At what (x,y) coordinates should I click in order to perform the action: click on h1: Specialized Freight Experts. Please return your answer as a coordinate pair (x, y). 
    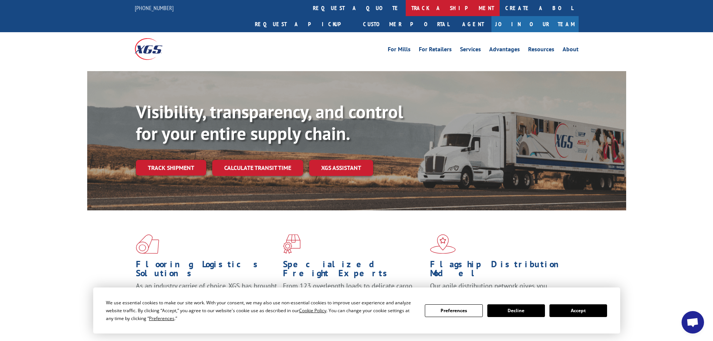
    Looking at the image, I should click on (354, 271).